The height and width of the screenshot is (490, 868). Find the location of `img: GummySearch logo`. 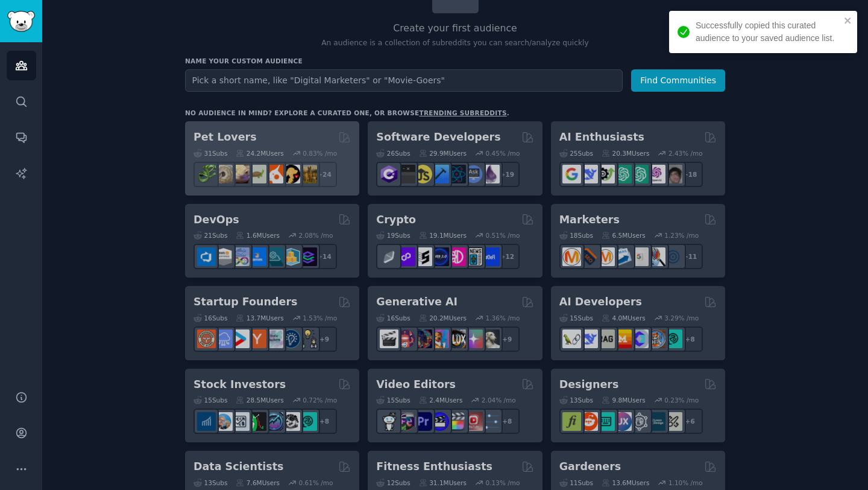

img: GummySearch logo is located at coordinates (21, 21).